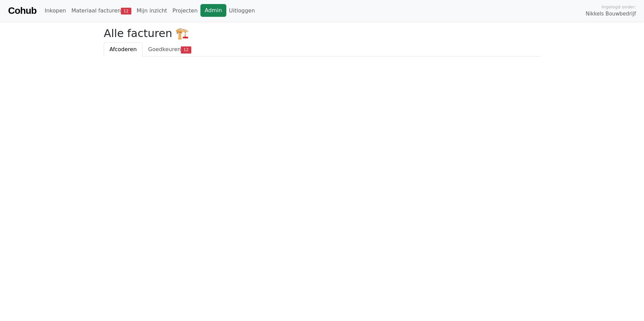 Image resolution: width=644 pixels, height=321 pixels. What do you see at coordinates (241, 10) in the screenshot?
I see `a: Uitloggen` at bounding box center [241, 10].